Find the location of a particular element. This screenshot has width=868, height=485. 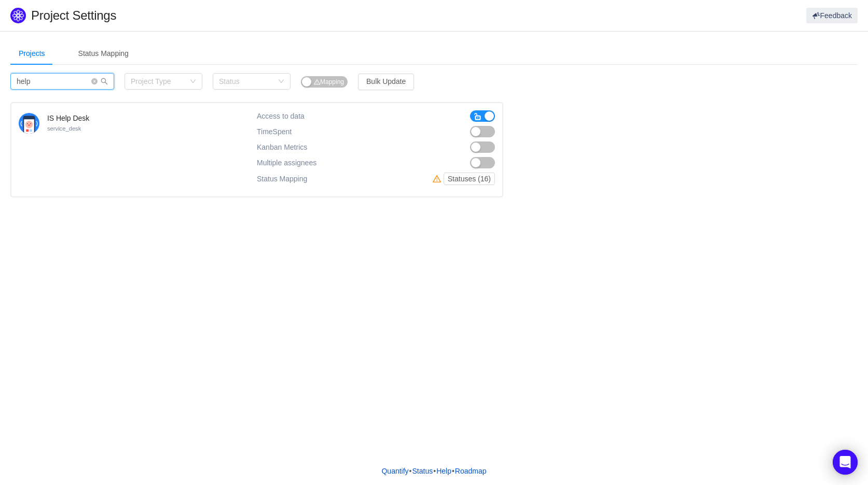

input: Project name is located at coordinates (62, 81).